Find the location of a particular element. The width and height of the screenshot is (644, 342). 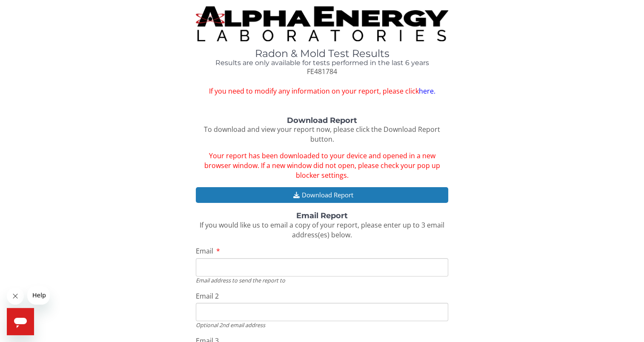

div: Optional 2nd email address is located at coordinates (322, 325).